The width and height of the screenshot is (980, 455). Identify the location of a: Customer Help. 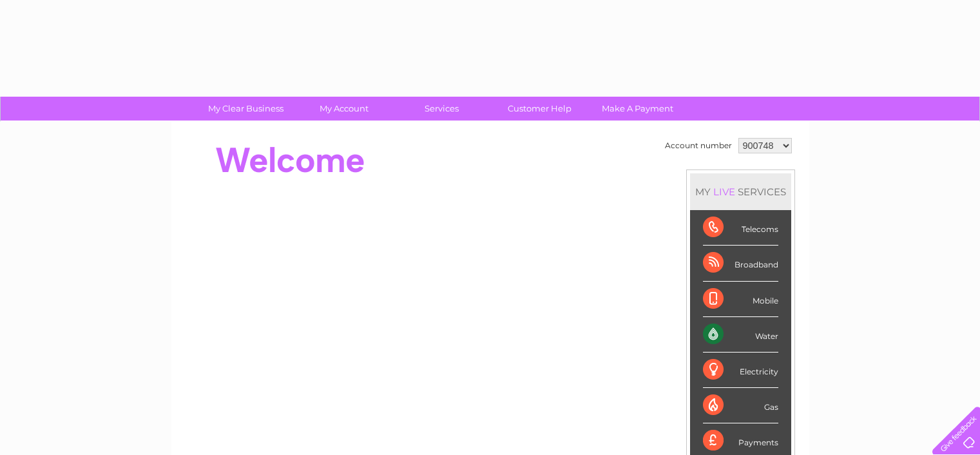
(540, 108).